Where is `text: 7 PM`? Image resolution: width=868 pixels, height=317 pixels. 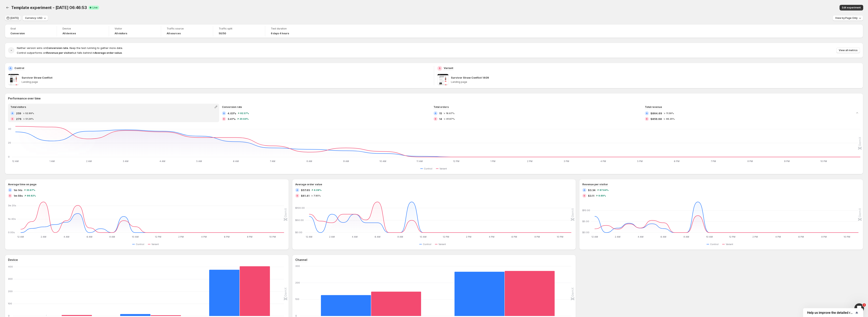
text: 7 PM is located at coordinates (713, 161).